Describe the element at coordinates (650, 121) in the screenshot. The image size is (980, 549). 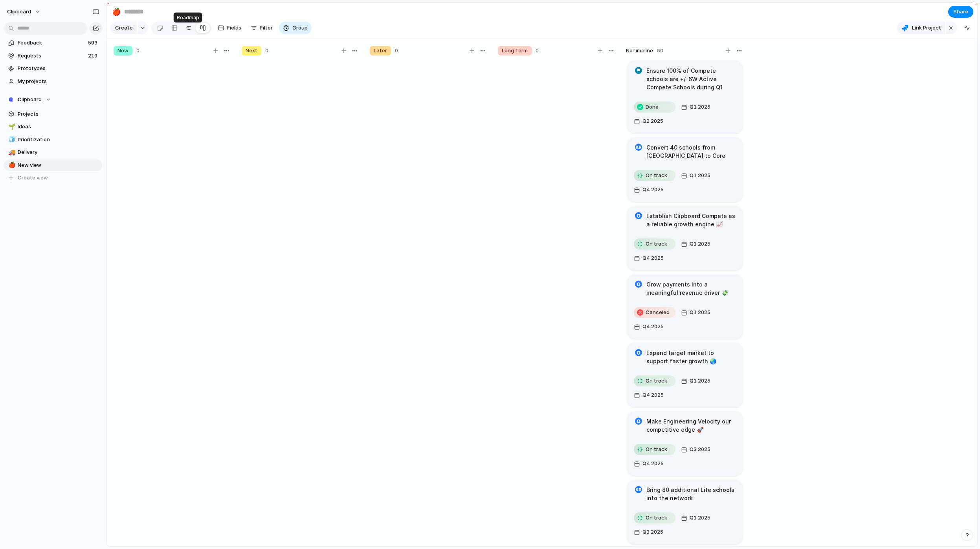
I see `button: Q2 2025` at that location.